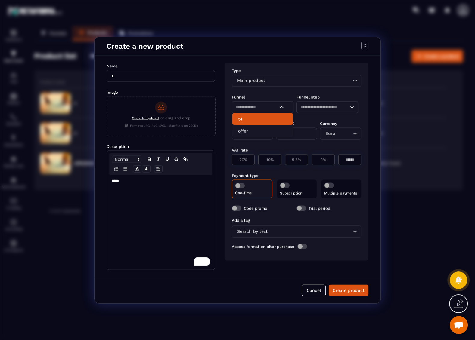 This screenshot has height=340, width=475. What do you see at coordinates (296, 160) in the screenshot?
I see `p: 5.5%` at bounding box center [296, 160].